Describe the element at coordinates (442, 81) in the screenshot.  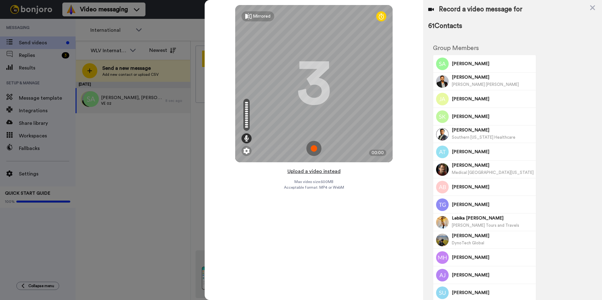
I see `img: Image of Dipesh Limbasiya` at that location.